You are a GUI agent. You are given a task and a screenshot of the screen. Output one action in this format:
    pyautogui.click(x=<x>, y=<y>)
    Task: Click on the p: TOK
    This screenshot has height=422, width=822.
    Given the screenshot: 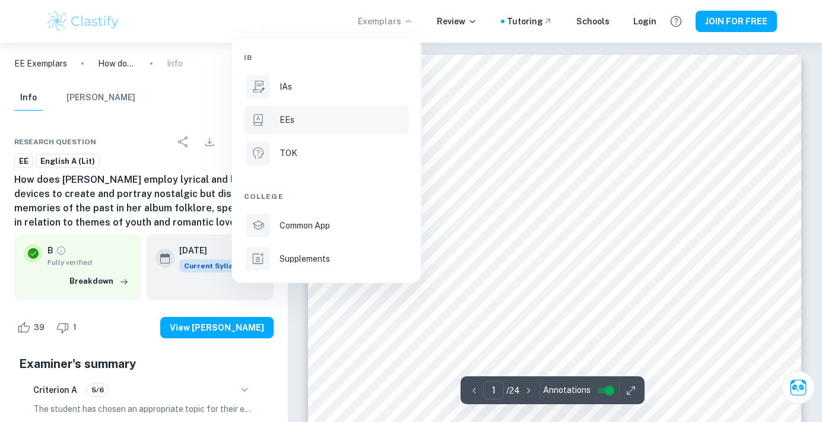 What is the action you would take?
    pyautogui.click(x=289, y=153)
    